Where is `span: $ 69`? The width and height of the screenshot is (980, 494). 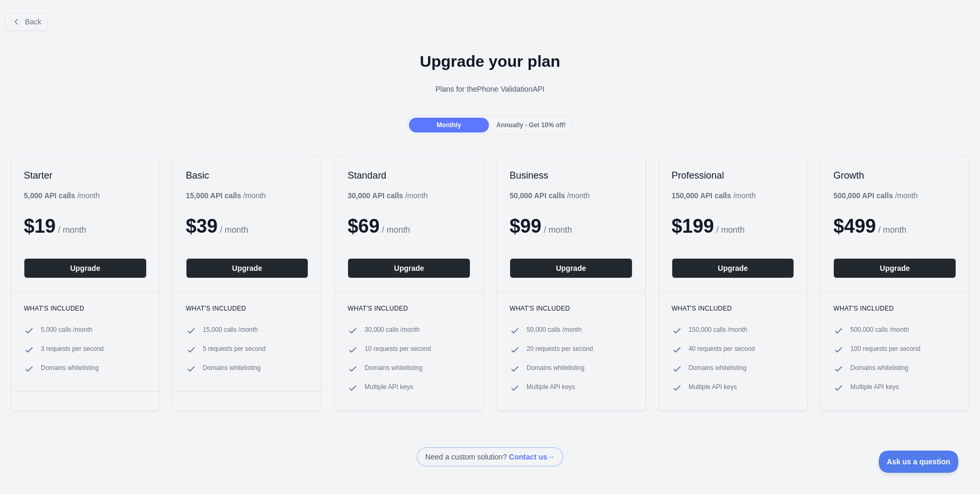
span: $ 69 is located at coordinates (364, 226).